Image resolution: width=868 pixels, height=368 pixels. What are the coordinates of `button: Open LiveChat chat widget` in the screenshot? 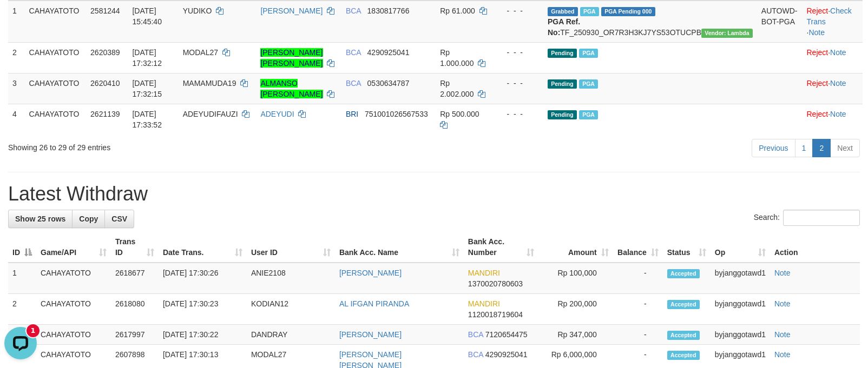 It's located at (21, 21).